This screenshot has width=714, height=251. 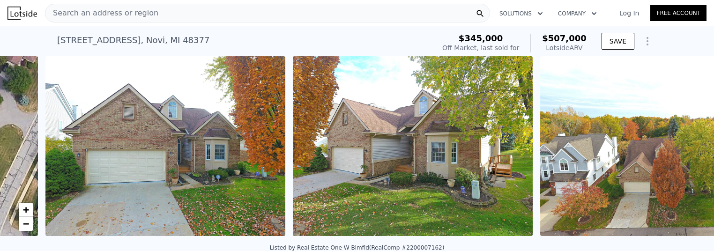 What do you see at coordinates (564, 48) in the screenshot?
I see `div: Lotside ARV` at bounding box center [564, 48].